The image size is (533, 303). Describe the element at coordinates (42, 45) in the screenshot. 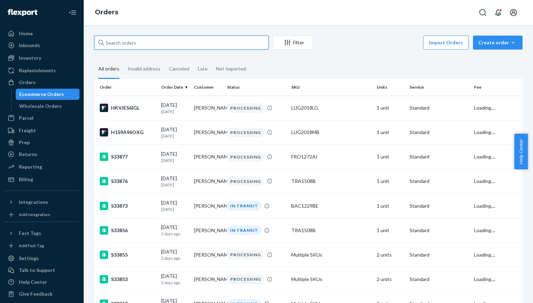

I see `a: Inbounds` at that location.